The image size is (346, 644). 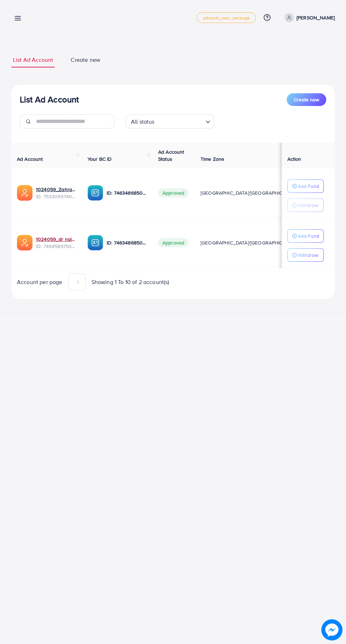 What do you see at coordinates (307, 99) in the screenshot?
I see `button: Create new` at bounding box center [307, 99].